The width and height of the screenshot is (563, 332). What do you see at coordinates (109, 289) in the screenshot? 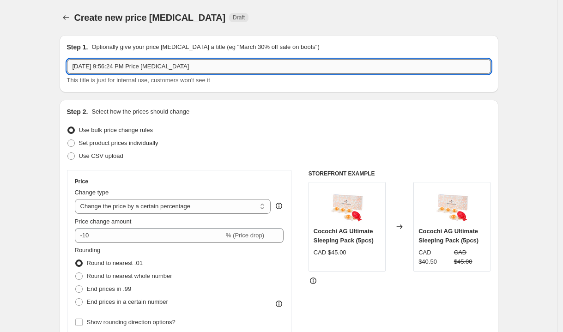
I see `span: End prices in .99` at bounding box center [109, 289].